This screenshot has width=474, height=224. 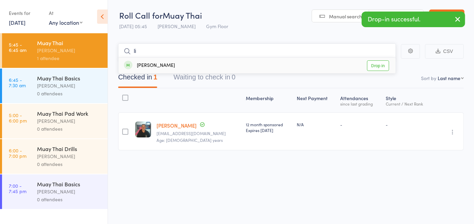 What do you see at coordinates (182, 15) in the screenshot?
I see `span: Muay Thai` at bounding box center [182, 15].